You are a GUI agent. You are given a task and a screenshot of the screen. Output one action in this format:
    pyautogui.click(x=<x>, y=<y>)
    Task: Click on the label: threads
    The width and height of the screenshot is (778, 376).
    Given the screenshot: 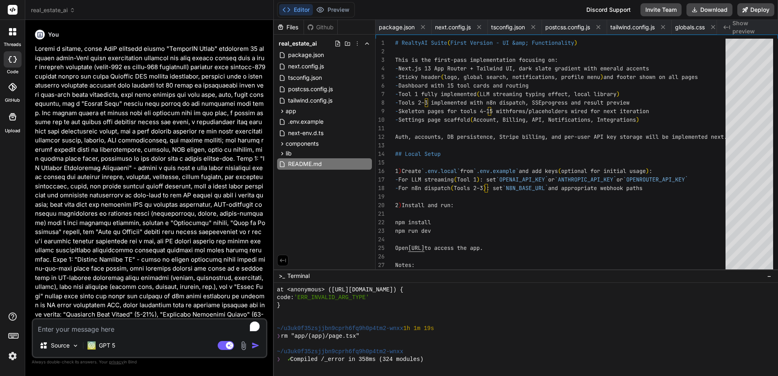 What is the action you would take?
    pyautogui.click(x=12, y=44)
    